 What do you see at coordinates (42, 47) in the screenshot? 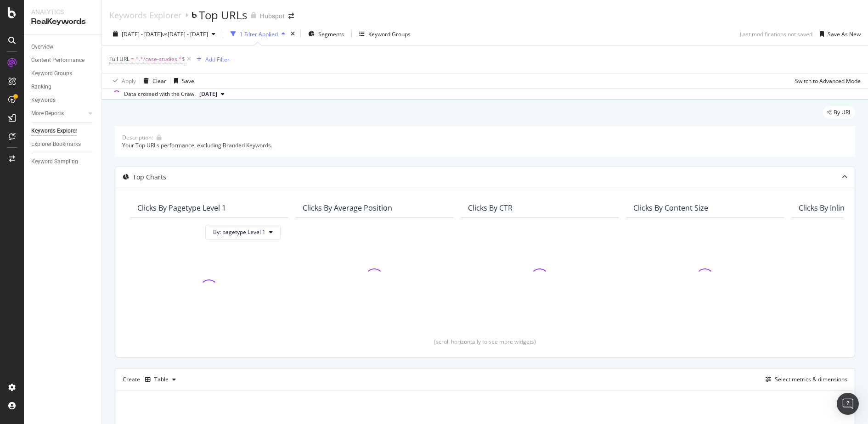
I see `div: Overview` at bounding box center [42, 47].